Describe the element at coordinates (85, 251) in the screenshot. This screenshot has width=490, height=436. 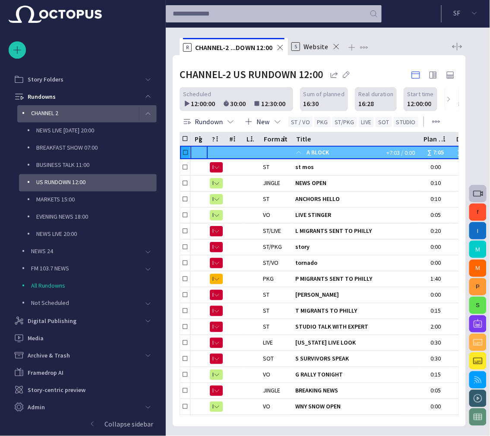
I see `p: NEWS 24` at that location.